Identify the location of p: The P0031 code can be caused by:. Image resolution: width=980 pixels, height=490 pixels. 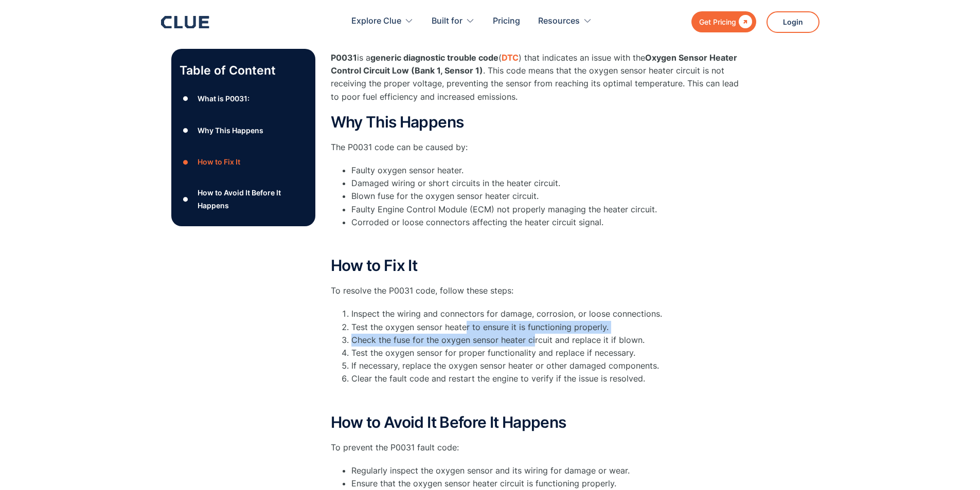
(536, 147).